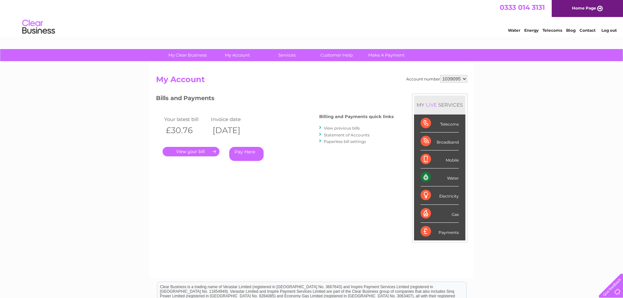  What do you see at coordinates (386, 55) in the screenshot?
I see `a: Make A Payment` at bounding box center [386, 55].